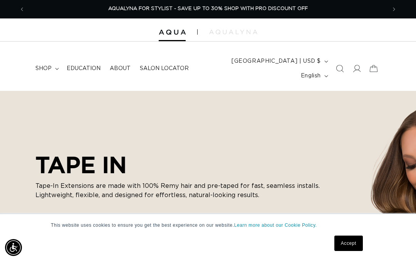 Image resolution: width=416 pixels, height=261 pixels. I want to click on p: Tape-In Extensions are made with 100% Remy hair and pre-taped for fast, seamless installs. Lightw..., so click(182, 191).